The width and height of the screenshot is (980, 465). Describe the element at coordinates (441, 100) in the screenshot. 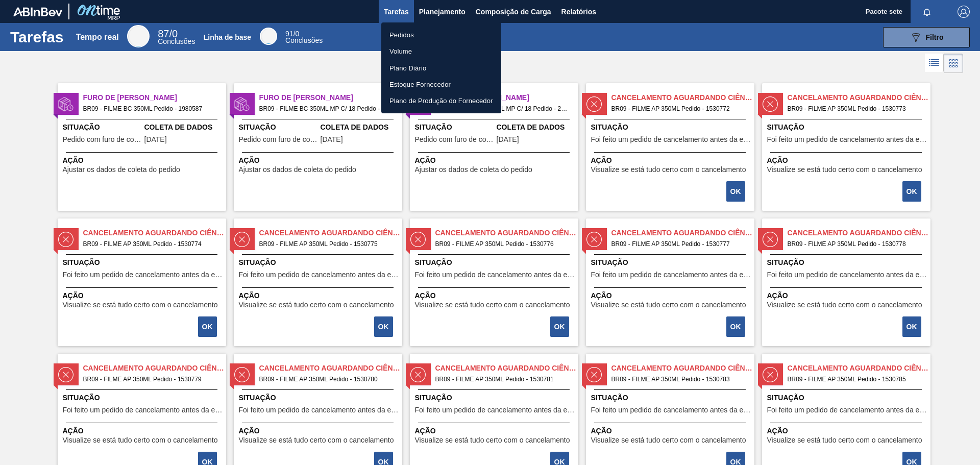

I see `a: Plano de Produção do Fornecedor` at that location.